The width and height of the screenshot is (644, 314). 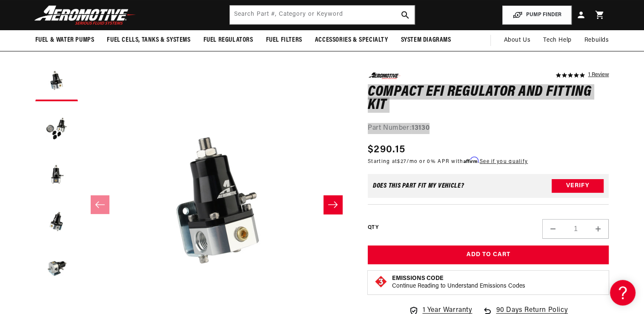 What do you see at coordinates (284, 40) in the screenshot?
I see `span: Fuel Filters` at bounding box center [284, 40].